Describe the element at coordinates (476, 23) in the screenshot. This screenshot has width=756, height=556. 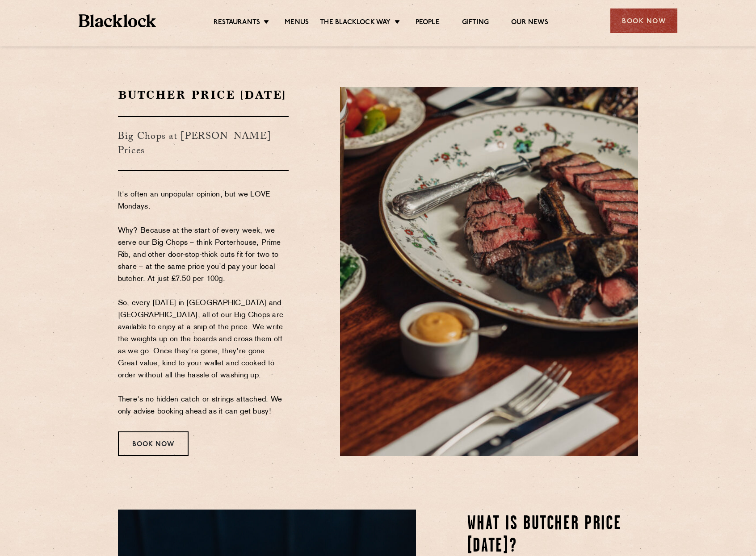
I see `a: Gifting` at that location.